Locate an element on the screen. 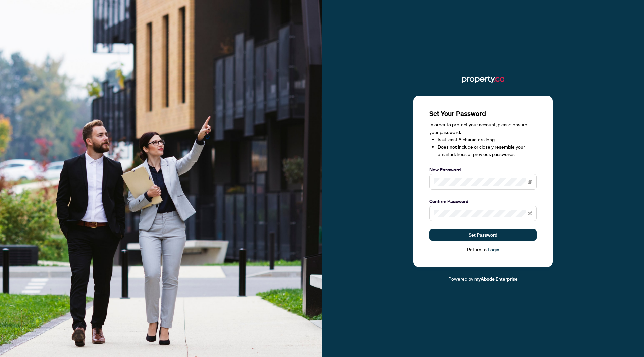  button: Set Password is located at coordinates (483, 235).